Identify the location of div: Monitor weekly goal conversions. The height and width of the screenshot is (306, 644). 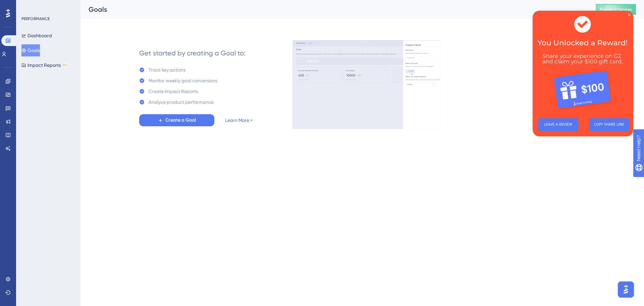
(183, 80).